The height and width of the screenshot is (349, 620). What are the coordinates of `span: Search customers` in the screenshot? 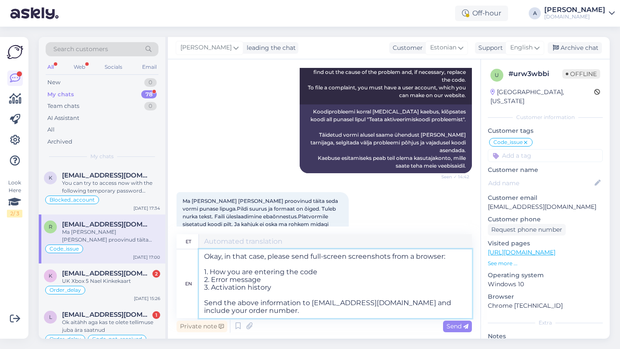 It's located at (80, 49).